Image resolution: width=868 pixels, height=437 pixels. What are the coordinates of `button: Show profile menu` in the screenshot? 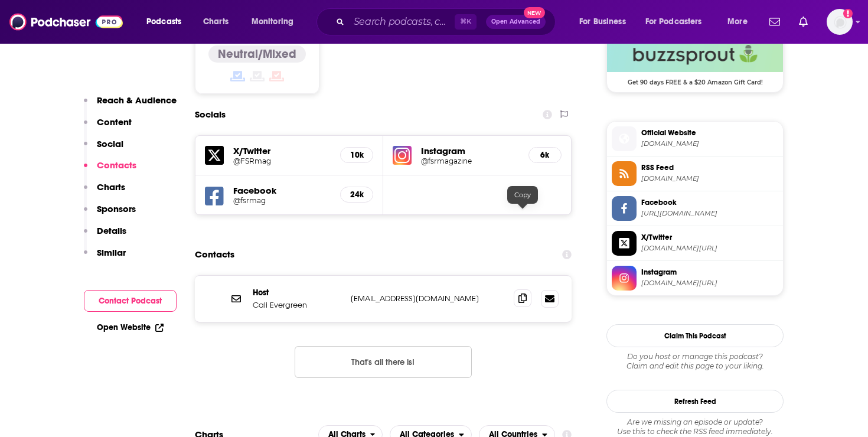 It's located at (840, 22).